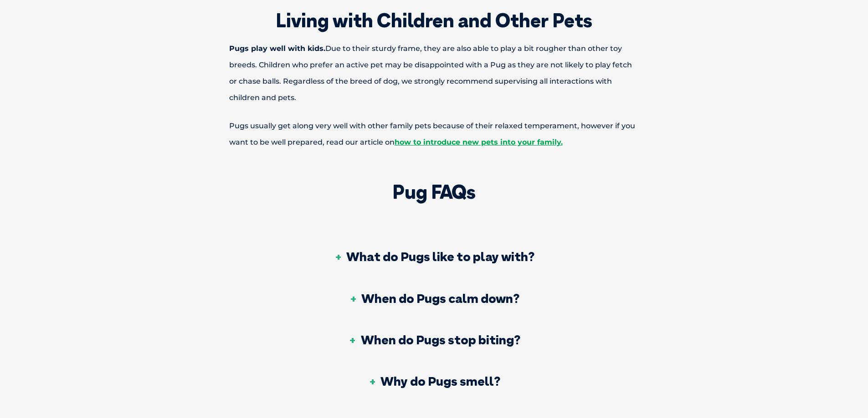  I want to click on h3: What do Pugs like to play with?, so click(434, 256).